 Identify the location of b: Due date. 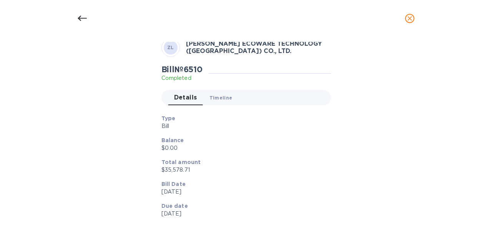
(175, 206).